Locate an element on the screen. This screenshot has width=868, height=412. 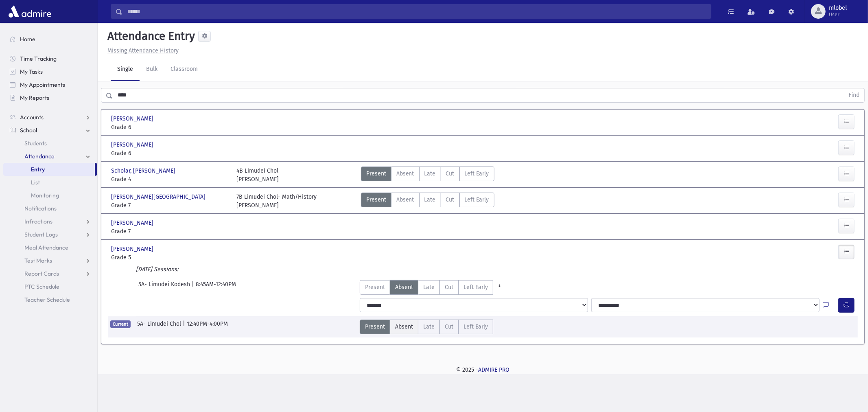
a: School is located at coordinates (50, 130).